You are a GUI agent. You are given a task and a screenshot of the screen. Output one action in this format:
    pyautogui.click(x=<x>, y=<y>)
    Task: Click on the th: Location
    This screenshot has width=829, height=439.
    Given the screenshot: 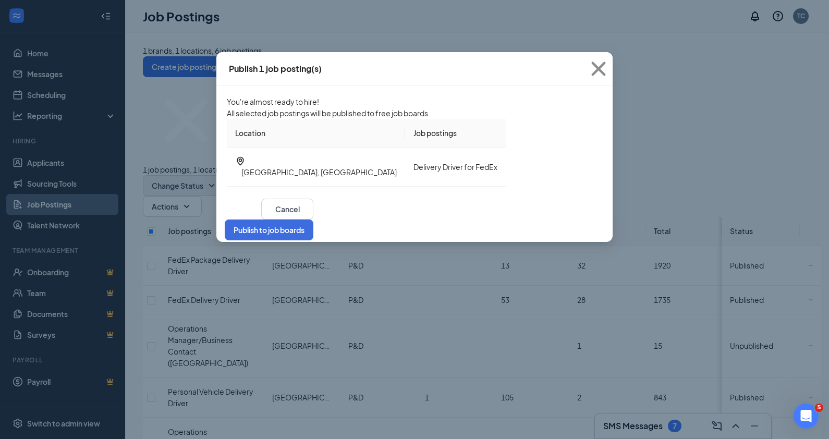 What is the action you would take?
    pyautogui.click(x=316, y=133)
    